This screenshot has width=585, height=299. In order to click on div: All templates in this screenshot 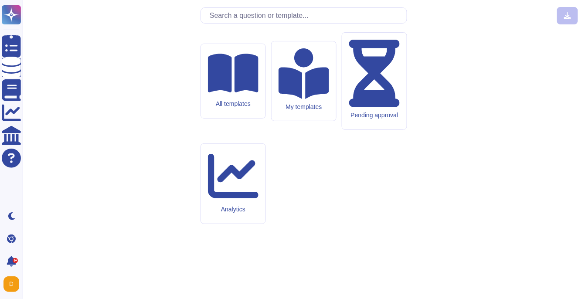, I will do `click(233, 104)`.